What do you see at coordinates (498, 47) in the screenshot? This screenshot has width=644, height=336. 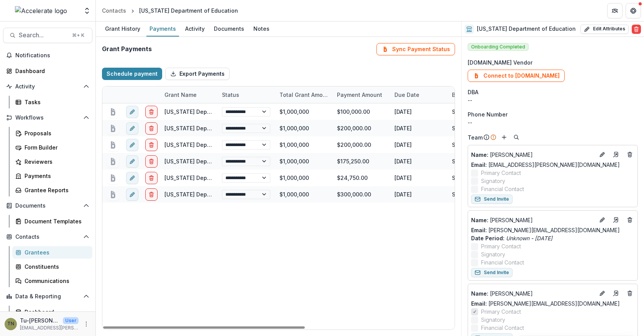 I see `span: Onboarding Completed` at bounding box center [498, 47].